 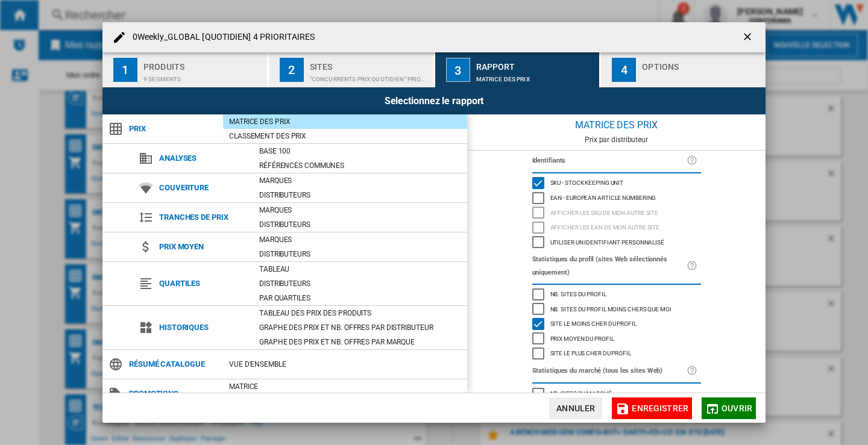 What do you see at coordinates (683, 70) in the screenshot?
I see `button: 4 Options` at bounding box center [683, 70].